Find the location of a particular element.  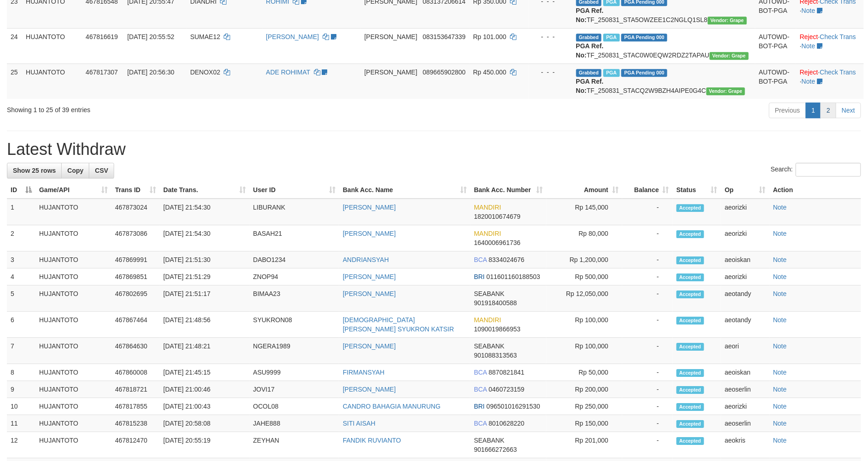

span: Copy 1090019866953 to clipboard is located at coordinates (497, 330).